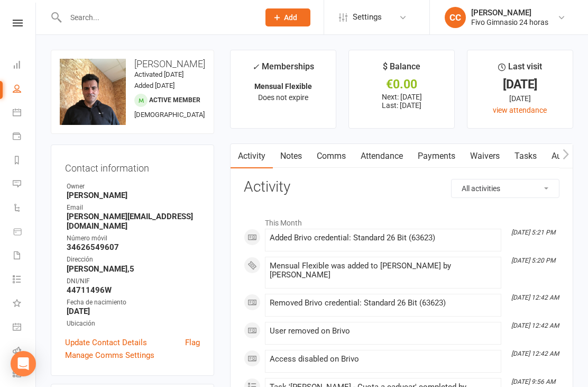 The image size is (588, 387). Describe the element at coordinates (509, 22) in the screenshot. I see `div: Fivo Gimnasio 24 horas` at that location.